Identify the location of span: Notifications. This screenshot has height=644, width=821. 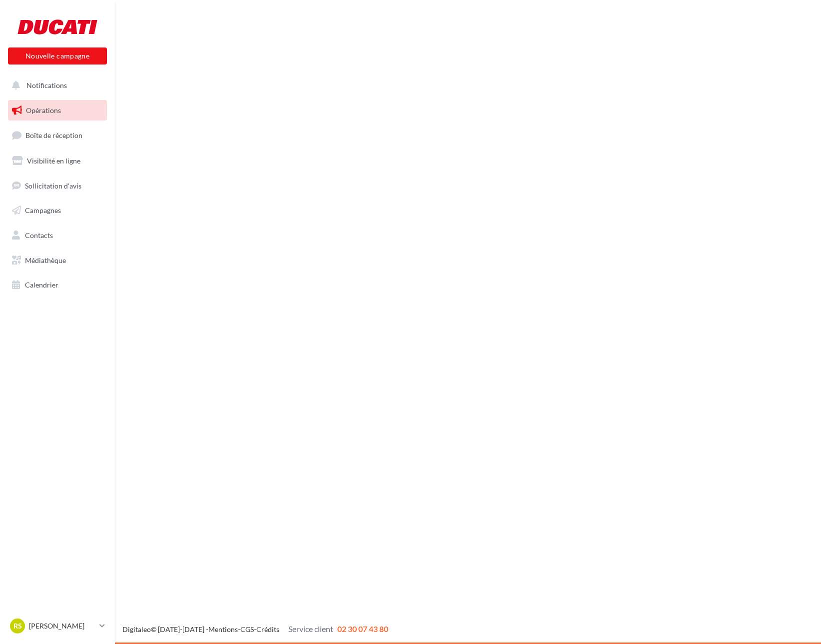
(47, 85).